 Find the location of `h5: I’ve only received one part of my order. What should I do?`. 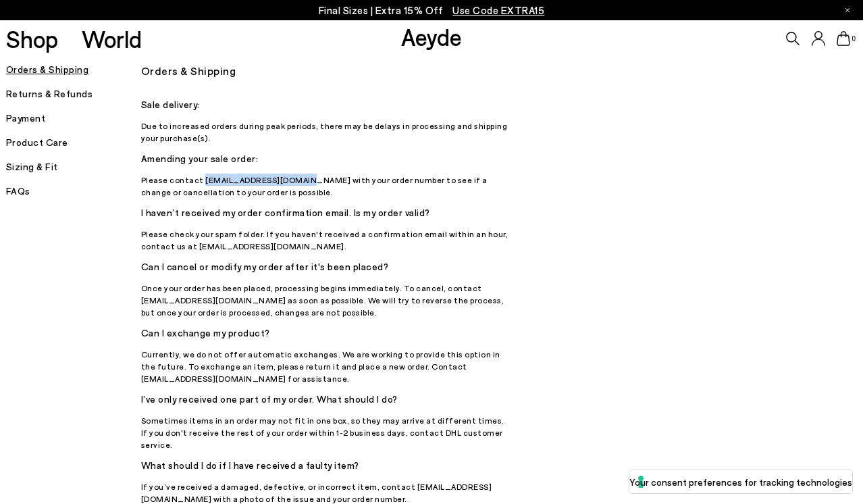

h5: I’ve only received one part of my order. What should I do? is located at coordinates (327, 399).